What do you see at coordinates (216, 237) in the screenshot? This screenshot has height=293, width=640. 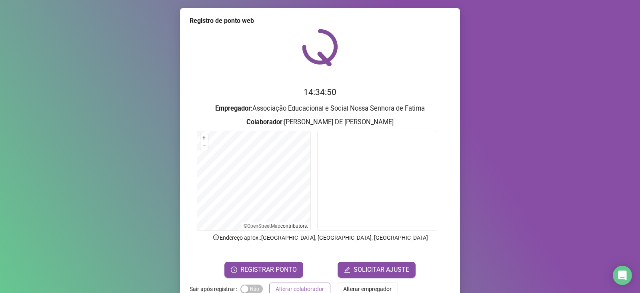 I see `span: info-circle` at bounding box center [216, 237].